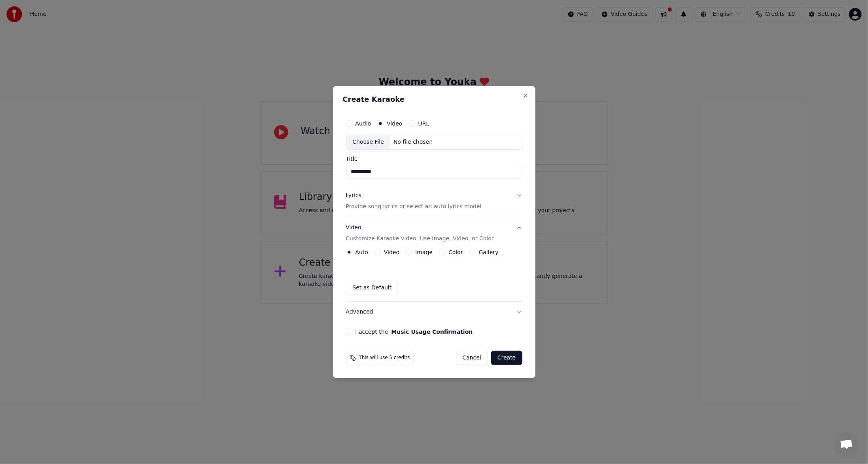  I want to click on button: Create, so click(507, 357).